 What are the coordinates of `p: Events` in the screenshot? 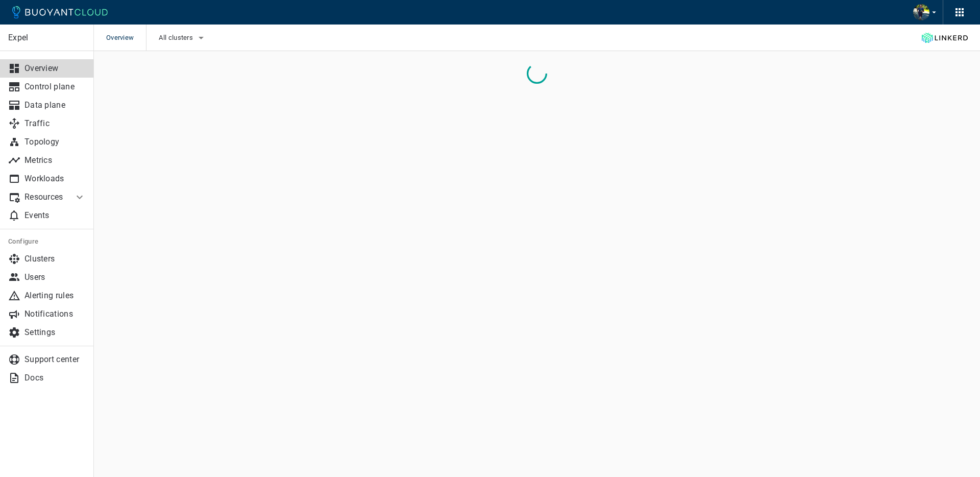 It's located at (55, 215).